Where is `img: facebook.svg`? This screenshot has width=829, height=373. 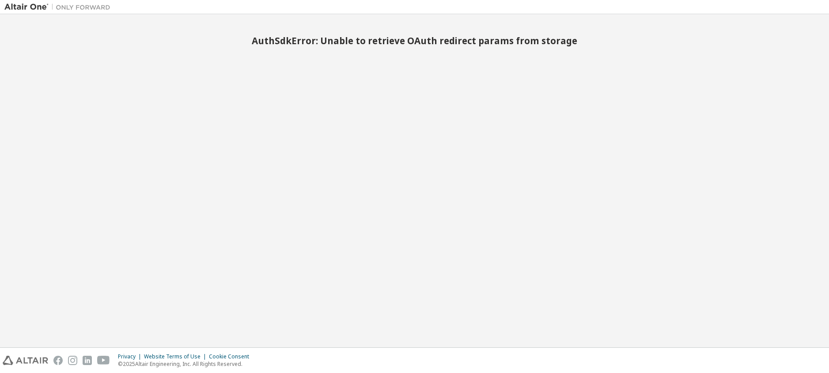
img: facebook.svg is located at coordinates (58, 360).